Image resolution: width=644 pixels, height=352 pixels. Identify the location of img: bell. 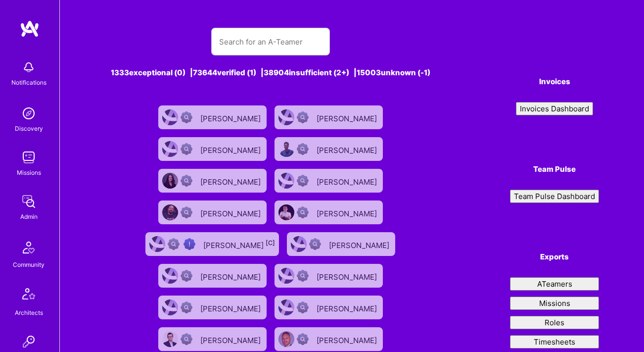
(29, 67).